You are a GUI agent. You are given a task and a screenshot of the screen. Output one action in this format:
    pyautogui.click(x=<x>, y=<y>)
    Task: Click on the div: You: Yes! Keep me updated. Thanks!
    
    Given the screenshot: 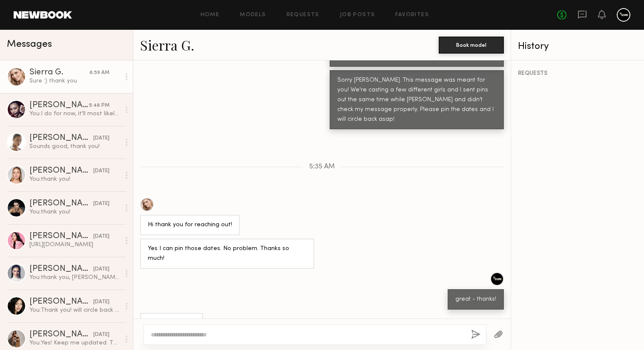 What is the action you would take?
    pyautogui.click(x=75, y=343)
    